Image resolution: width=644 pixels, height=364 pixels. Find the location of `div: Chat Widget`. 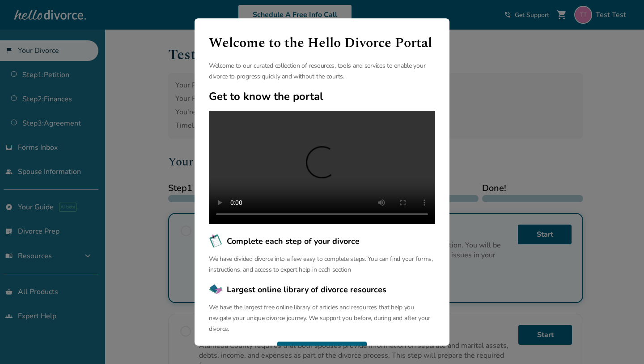

div: Chat Widget is located at coordinates (622, 342).